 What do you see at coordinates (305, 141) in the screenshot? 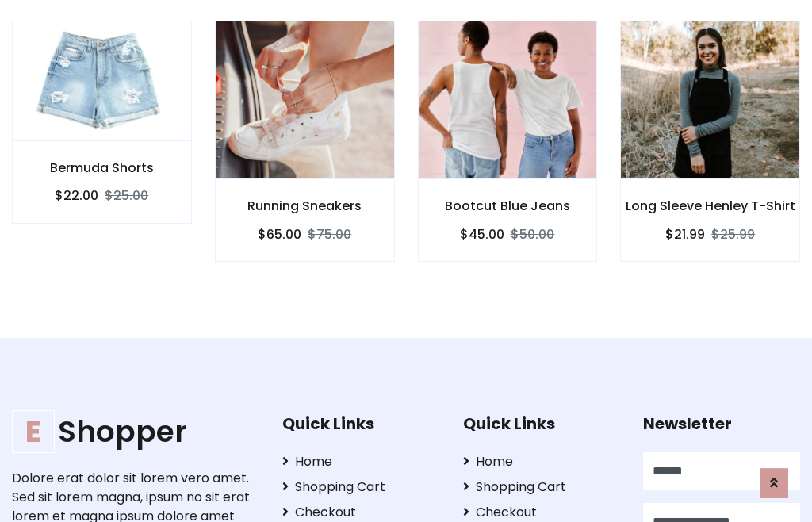
I see `a: Running Sneakers $65.00$75.00` at bounding box center [305, 141].